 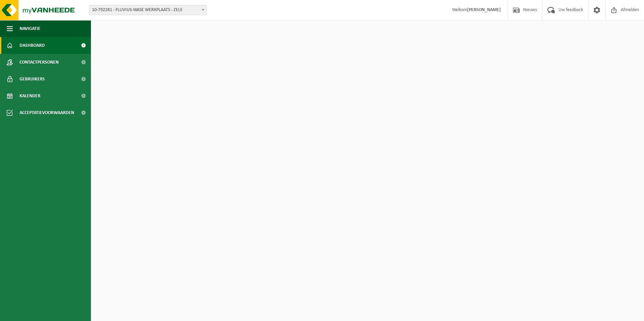 I want to click on span: Dashboard, so click(x=32, y=45).